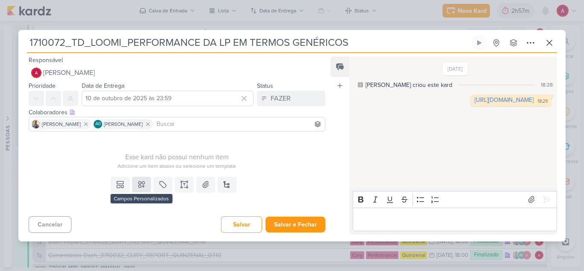 Image resolution: width=584 pixels, height=271 pixels. I want to click on div: Editor toolbar, so click(455, 199).